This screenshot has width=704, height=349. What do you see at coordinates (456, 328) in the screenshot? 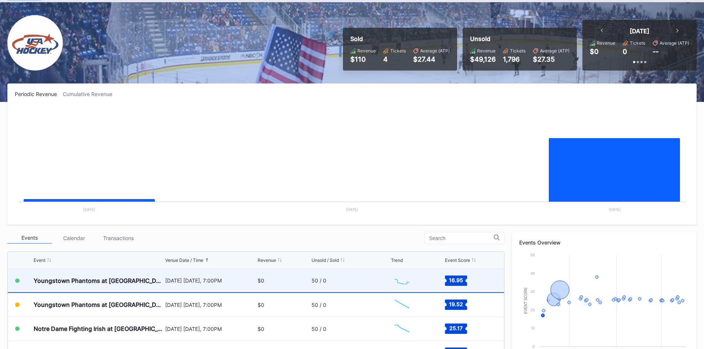
I see `text: 25.17` at bounding box center [456, 328].